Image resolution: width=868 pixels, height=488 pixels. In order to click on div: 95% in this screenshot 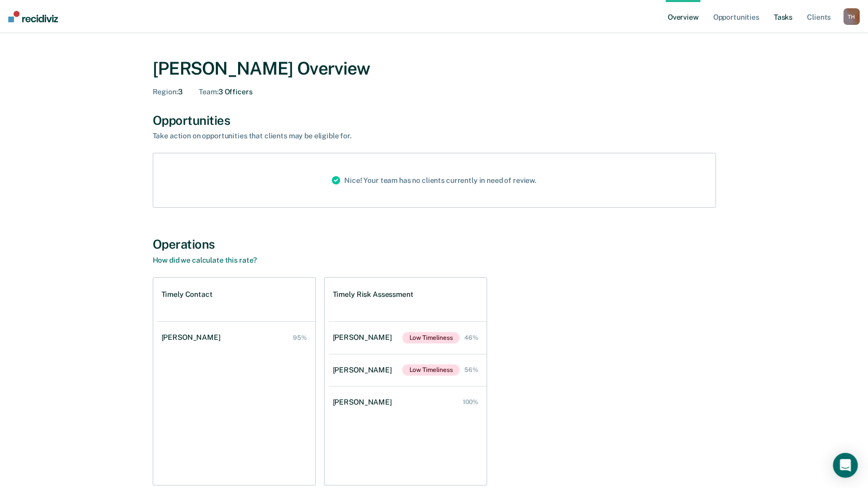, I will do `click(299, 338)`.